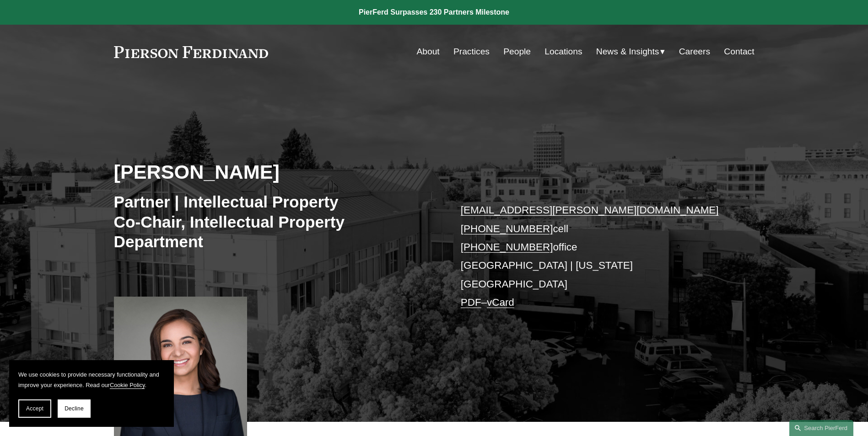 Image resolution: width=868 pixels, height=436 pixels. What do you see at coordinates (428, 51) in the screenshot?
I see `a: About` at bounding box center [428, 51].